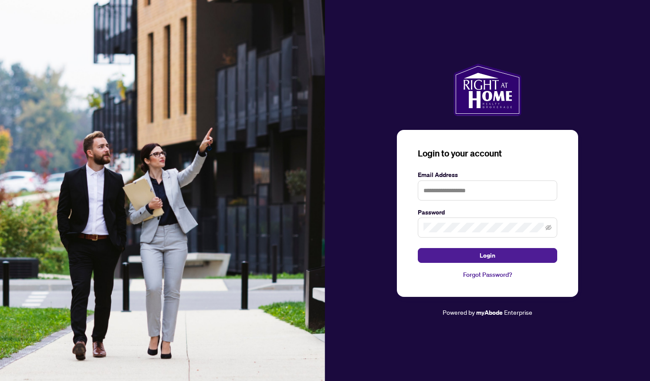 Image resolution: width=650 pixels, height=381 pixels. I want to click on a: Forgot Password?, so click(487, 274).